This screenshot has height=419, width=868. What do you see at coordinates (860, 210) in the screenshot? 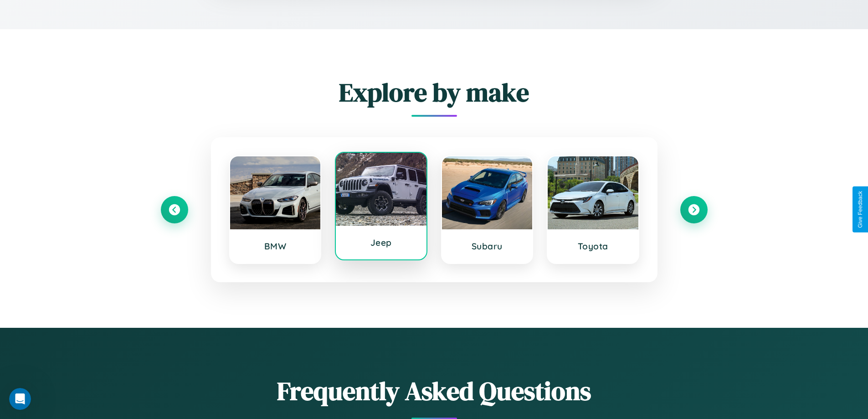
I see `div: Give Feedback` at bounding box center [860, 210].